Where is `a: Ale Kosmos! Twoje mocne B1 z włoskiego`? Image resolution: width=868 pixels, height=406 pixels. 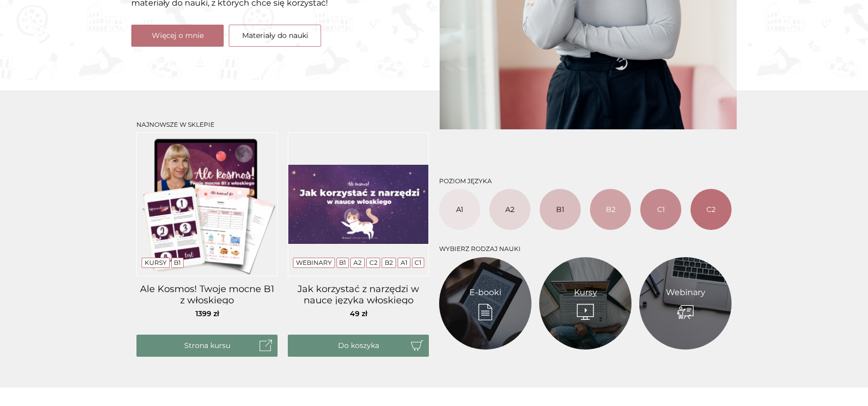 a: Ale Kosmos! Twoje mocne B1 z włoskiego is located at coordinates (207, 294).